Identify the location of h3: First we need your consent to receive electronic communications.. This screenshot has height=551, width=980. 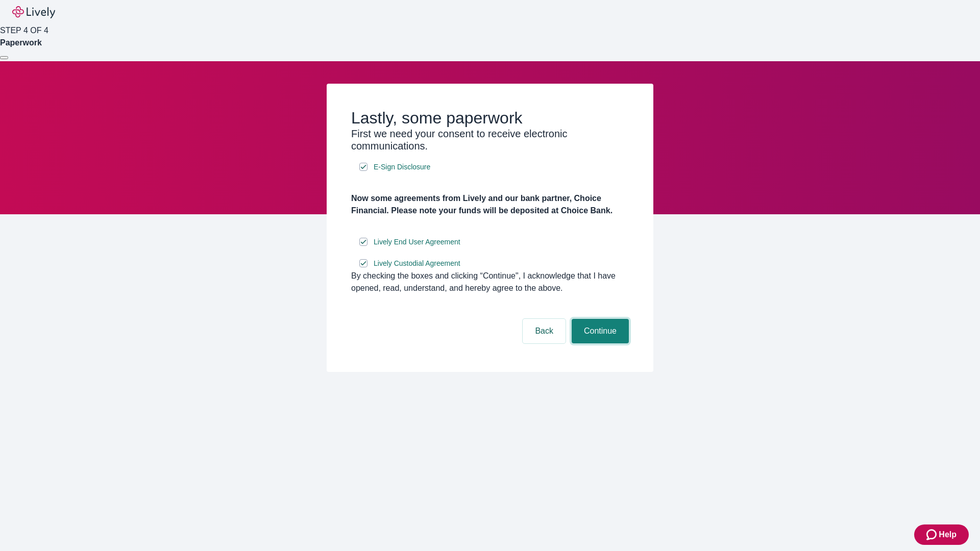
(490, 139).